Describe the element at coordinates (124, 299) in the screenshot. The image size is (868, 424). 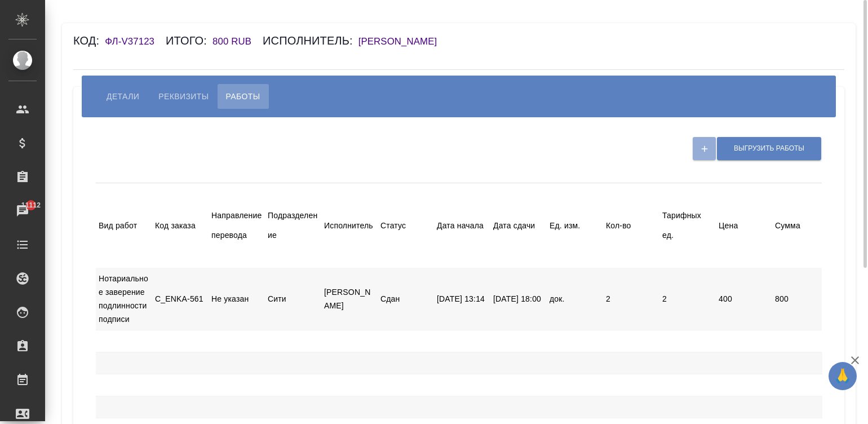
I see `div: Нотариальное заверение подлинности подписи` at that location.